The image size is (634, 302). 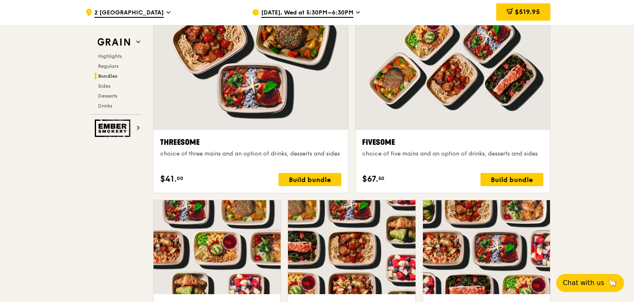 What do you see at coordinates (251, 154) in the screenshot?
I see `div: choice of three mains and an option of drinks, desserts and sides` at bounding box center [251, 154].